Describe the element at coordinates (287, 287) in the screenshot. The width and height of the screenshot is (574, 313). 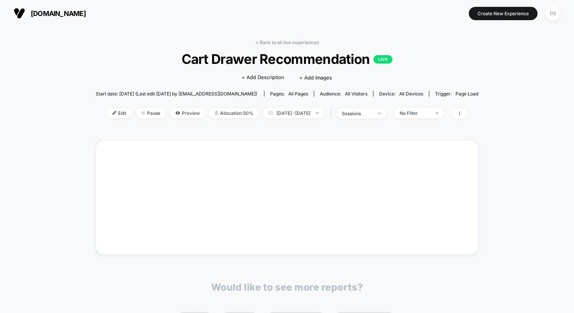
I see `p: Would like to see more reports?` at that location.